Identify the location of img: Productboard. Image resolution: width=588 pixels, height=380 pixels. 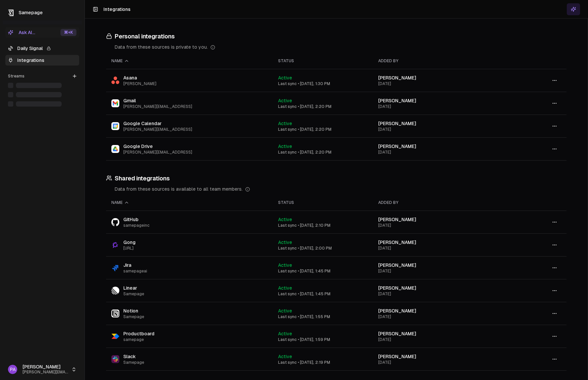
(116, 336).